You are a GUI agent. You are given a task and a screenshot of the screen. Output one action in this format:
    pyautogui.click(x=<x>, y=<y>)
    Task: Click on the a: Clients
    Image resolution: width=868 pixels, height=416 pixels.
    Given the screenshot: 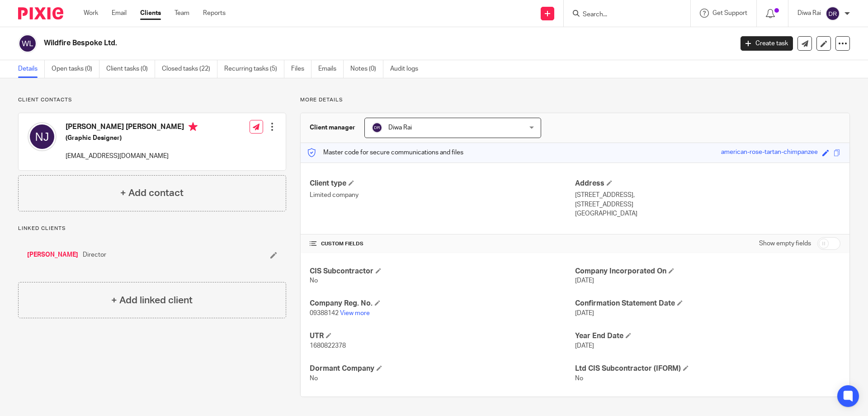 What is the action you would take?
    pyautogui.click(x=151, y=13)
    